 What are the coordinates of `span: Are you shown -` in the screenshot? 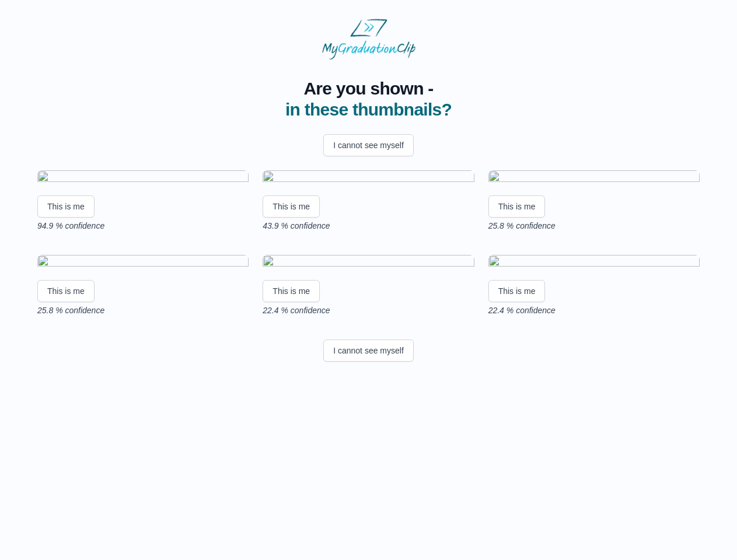 It's located at (368, 89).